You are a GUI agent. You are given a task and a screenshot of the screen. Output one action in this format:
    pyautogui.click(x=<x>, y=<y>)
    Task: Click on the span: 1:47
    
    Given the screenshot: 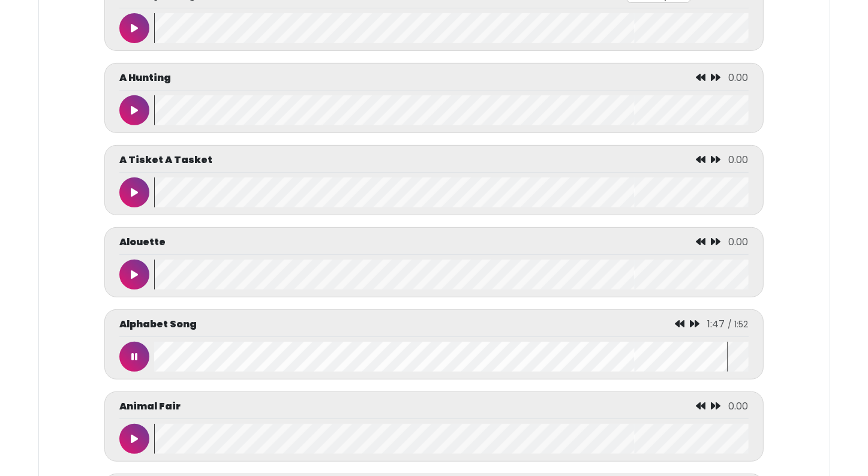 What is the action you would take?
    pyautogui.click(x=716, y=323)
    